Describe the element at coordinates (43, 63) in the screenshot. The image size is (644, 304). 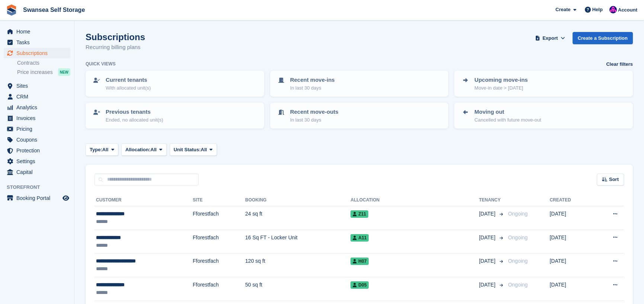
I see `a: Contracts` at that location.